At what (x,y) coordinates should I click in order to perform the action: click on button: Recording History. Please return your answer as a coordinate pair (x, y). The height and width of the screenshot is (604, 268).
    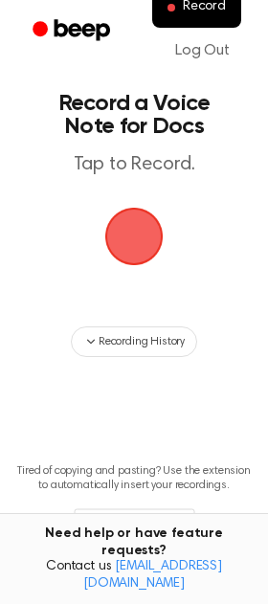
    Looking at the image, I should click on (134, 342).